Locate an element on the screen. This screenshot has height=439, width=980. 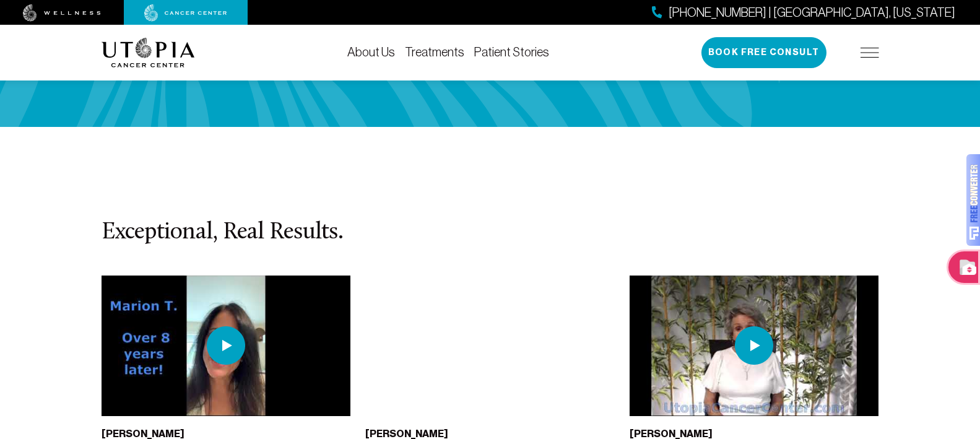
button: Book Free Consult is located at coordinates (764, 52).